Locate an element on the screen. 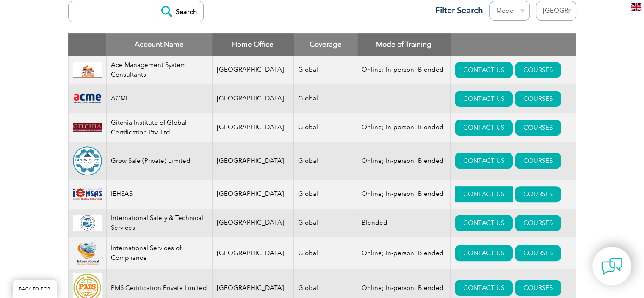 This screenshot has width=644, height=298. td: International Safety & Technical Services is located at coordinates (159, 223).